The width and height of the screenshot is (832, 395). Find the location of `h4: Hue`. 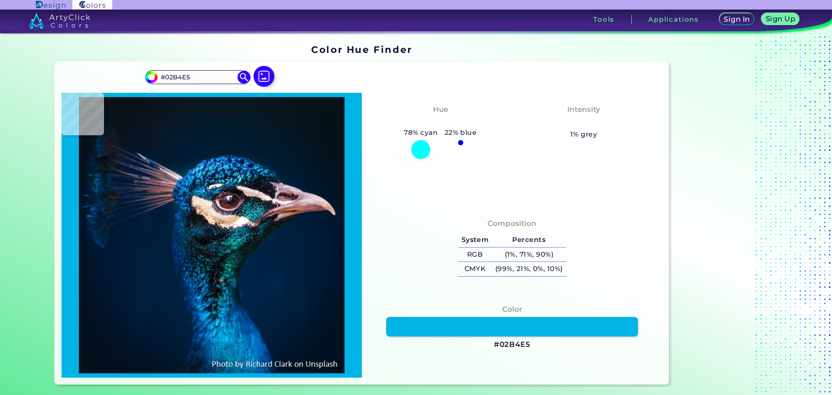

h4: Hue is located at coordinates (440, 109).